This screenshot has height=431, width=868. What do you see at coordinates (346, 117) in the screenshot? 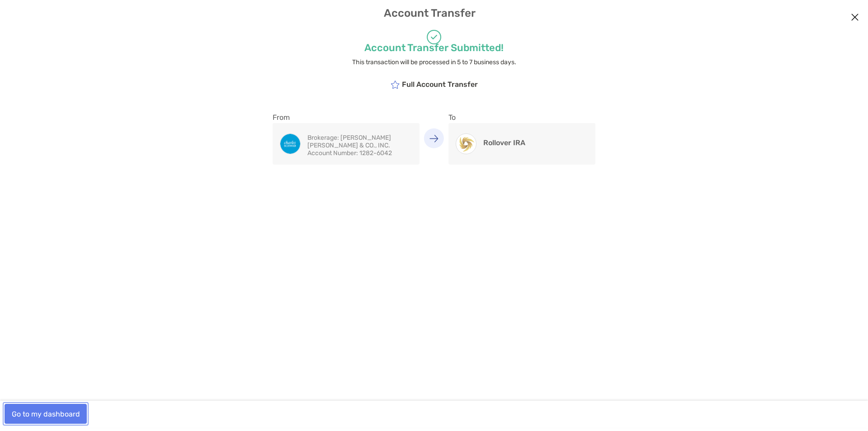
I see `p: From` at bounding box center [346, 117].